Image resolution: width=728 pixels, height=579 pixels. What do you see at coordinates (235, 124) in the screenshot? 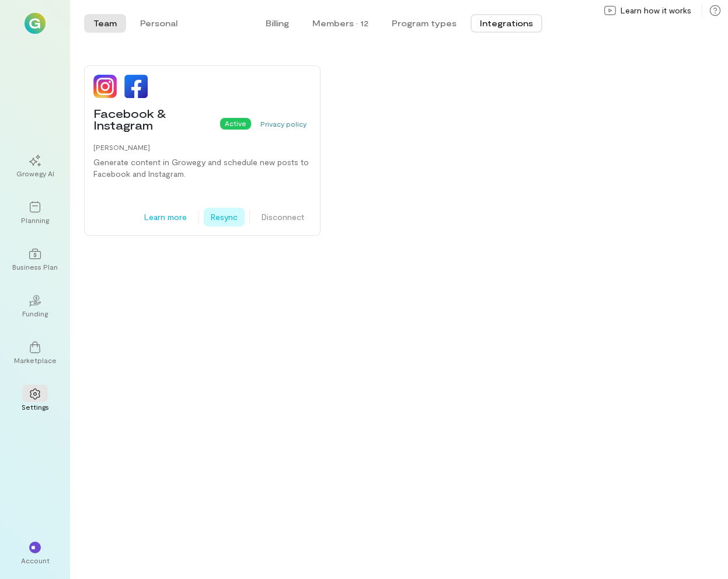
I see `div: Active` at bounding box center [235, 124].